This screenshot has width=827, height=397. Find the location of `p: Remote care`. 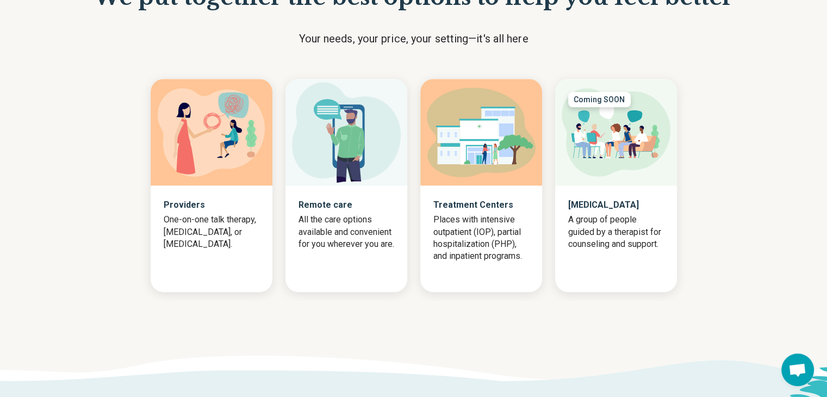

p: Remote care is located at coordinates (346, 205).